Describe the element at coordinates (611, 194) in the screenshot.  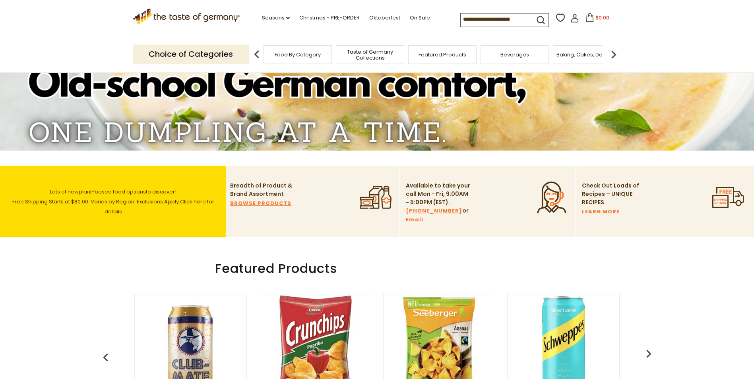
I see `p: Check Out Loads of Recipes – UNIQUE RECIPES` at that location.